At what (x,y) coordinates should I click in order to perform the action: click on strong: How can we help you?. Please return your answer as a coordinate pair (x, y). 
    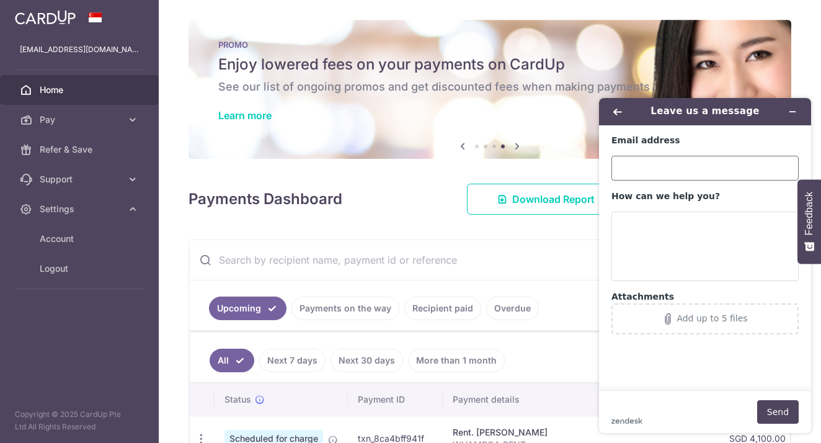
    Looking at the image, I should click on (76, 108).